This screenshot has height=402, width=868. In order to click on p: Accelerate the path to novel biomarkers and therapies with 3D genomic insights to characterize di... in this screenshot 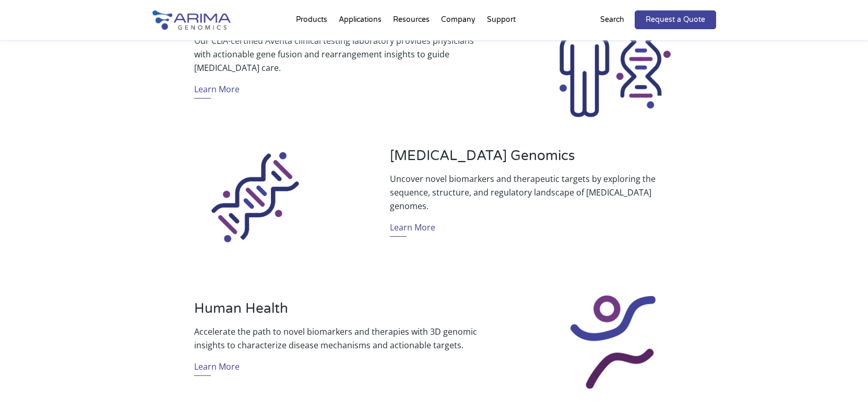, I will do `click(336, 339)`.